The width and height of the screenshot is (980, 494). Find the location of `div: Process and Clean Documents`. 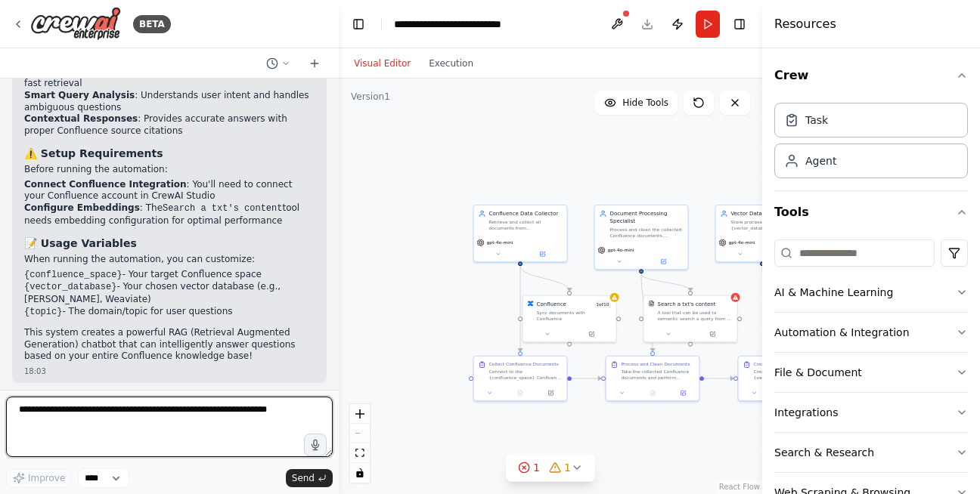

div: Process and Clean Documents is located at coordinates (656, 364).